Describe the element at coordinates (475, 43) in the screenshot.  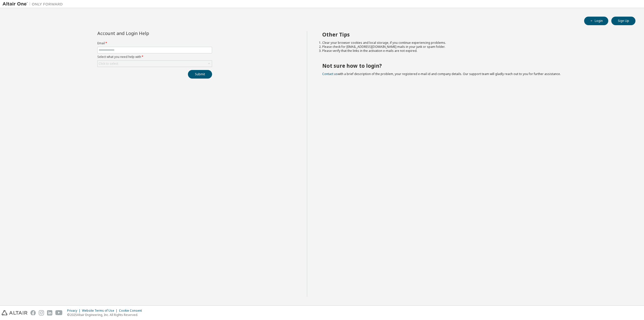
I see `li: Clear your browser cookies and local storage, if you continue experiencing problems.` at that location.